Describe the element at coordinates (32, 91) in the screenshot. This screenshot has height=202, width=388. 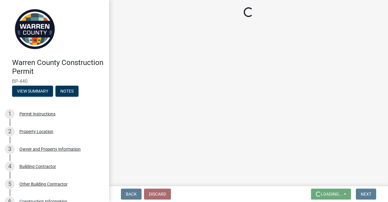
I see `button: View Summary` at that location.